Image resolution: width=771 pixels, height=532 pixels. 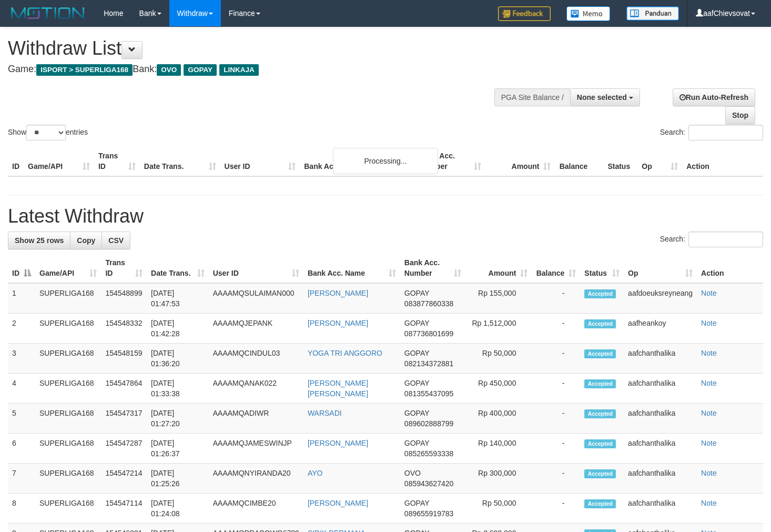 I want to click on span: Copy 082134372881 to clipboard, so click(x=429, y=364).